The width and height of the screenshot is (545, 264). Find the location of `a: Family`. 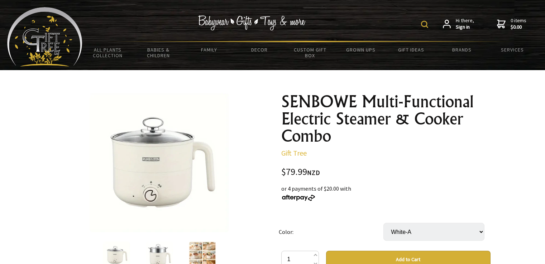

a: Family is located at coordinates (208, 50).